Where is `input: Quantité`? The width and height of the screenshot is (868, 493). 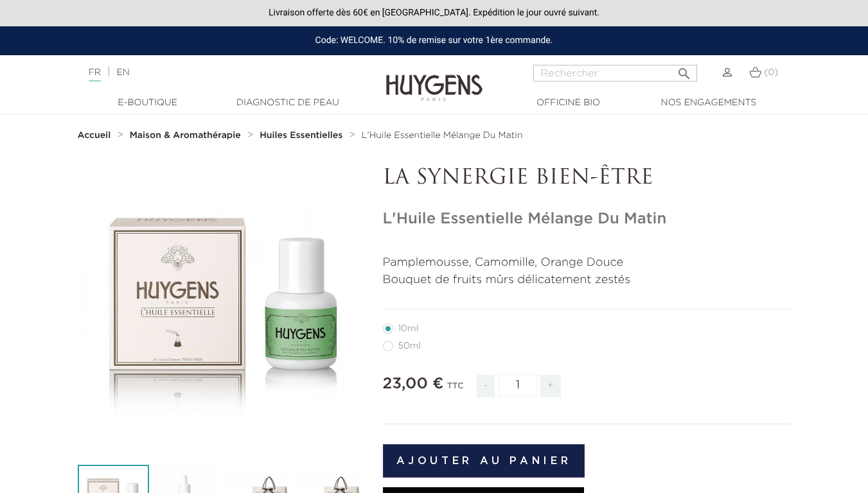 input: Quantité is located at coordinates (518, 385).